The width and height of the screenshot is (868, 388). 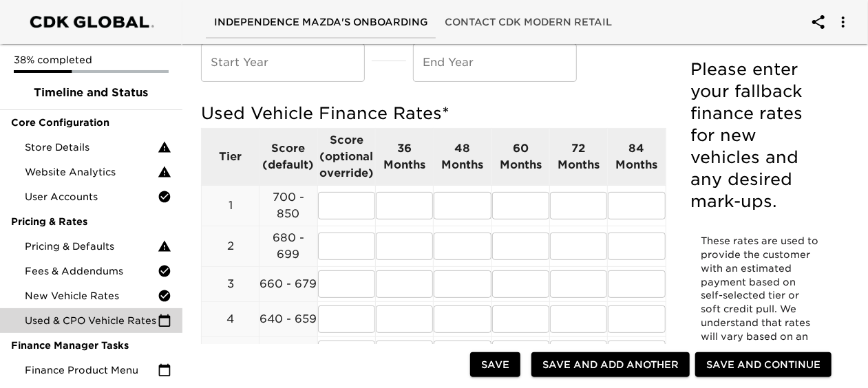 What do you see at coordinates (763, 364) in the screenshot?
I see `span: Save and Continue` at bounding box center [763, 364].